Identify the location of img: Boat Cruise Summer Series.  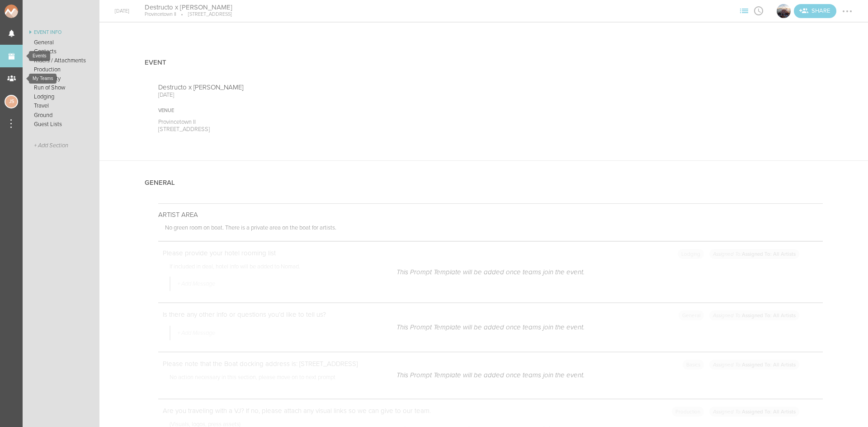
(783, 11).